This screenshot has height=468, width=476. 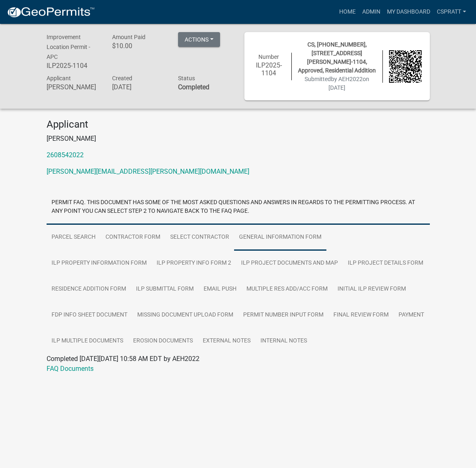 I want to click on a: 2608542022, so click(x=65, y=155).